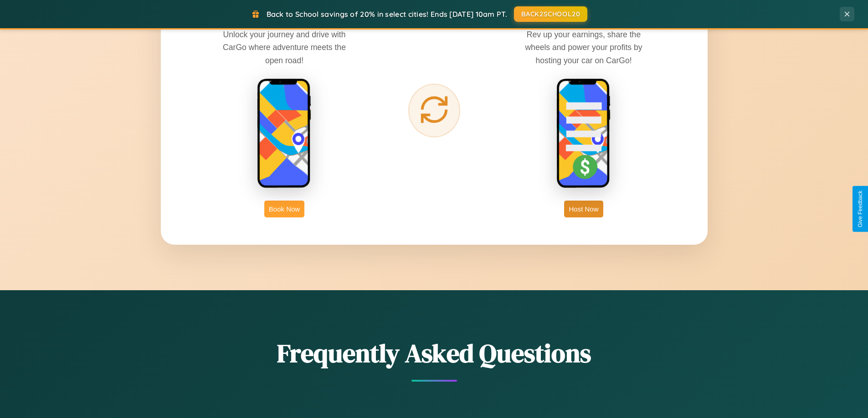  I want to click on p: Rev up your earnings, share the wheels and power your profits by hosting your car on CarGo!, so click(584, 48).